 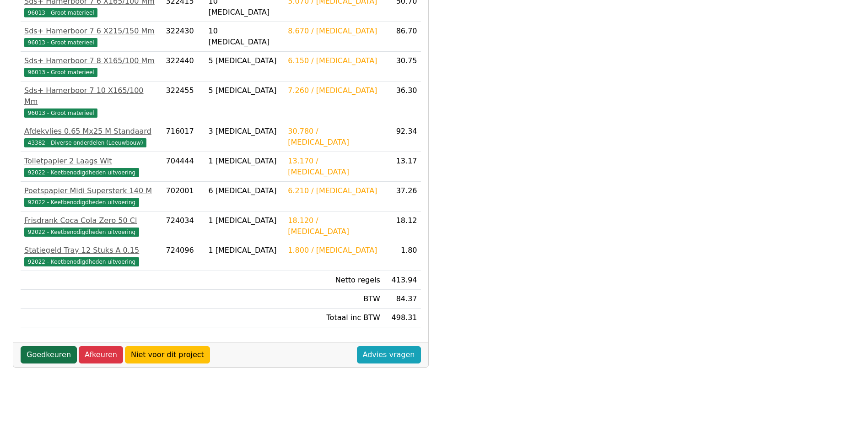 What do you see at coordinates (91, 96) in the screenshot?
I see `div: Sds+ Hamerboor 7 10 X165/100 Mm` at bounding box center [91, 96].